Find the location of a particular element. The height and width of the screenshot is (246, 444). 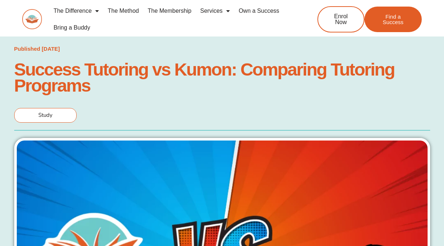

a: Own a Success is located at coordinates (258, 11).